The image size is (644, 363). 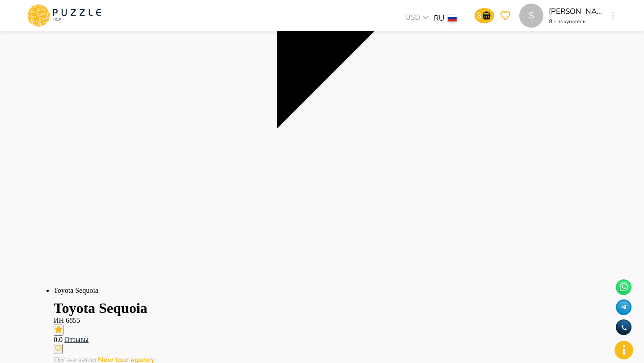 What do you see at coordinates (575, 22) in the screenshot?
I see `p: Я - покупатель` at bounding box center [575, 22].